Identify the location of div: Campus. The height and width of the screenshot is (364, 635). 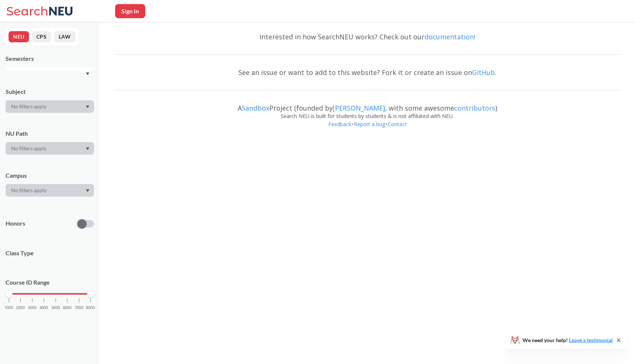
(50, 176).